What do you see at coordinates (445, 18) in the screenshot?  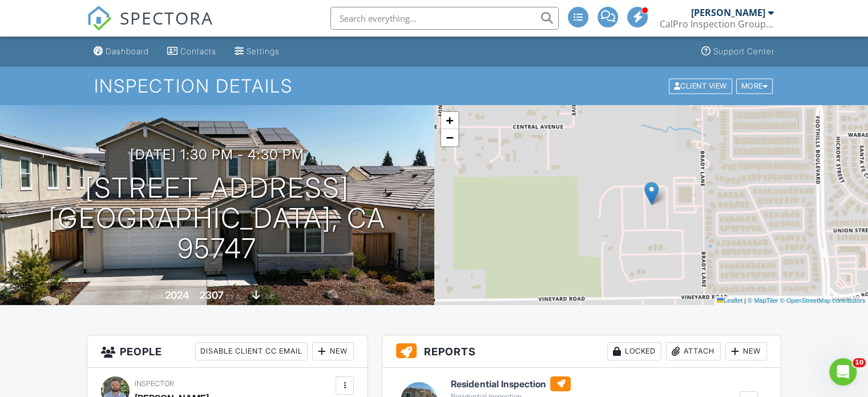 I see `input: Search everything...` at bounding box center [445, 18].